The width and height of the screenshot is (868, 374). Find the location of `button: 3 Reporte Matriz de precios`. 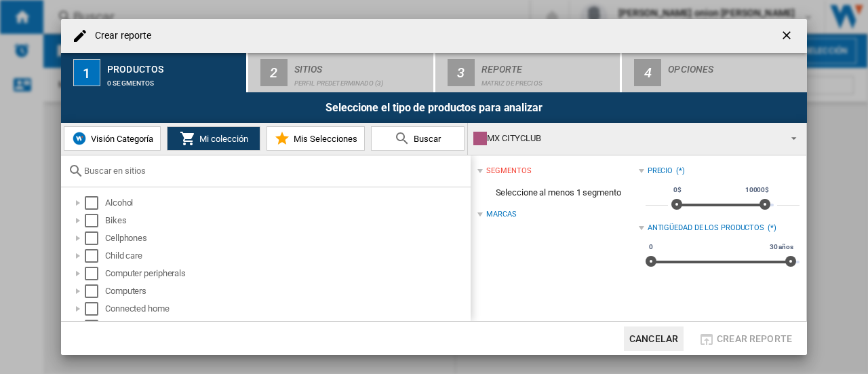

button: 3 Reporte Matriz de precios is located at coordinates (528, 73).